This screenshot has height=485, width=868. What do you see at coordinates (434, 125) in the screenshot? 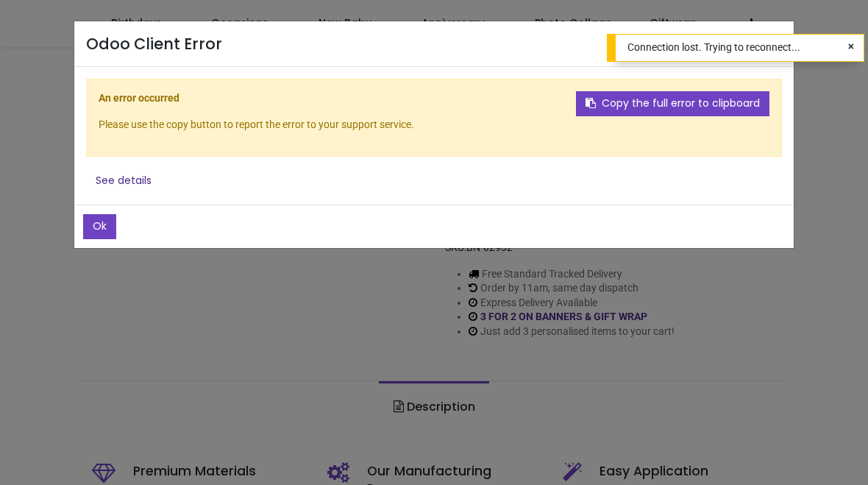
I see `p: Please use the copy button to report the error to your support service.` at bounding box center [434, 125].